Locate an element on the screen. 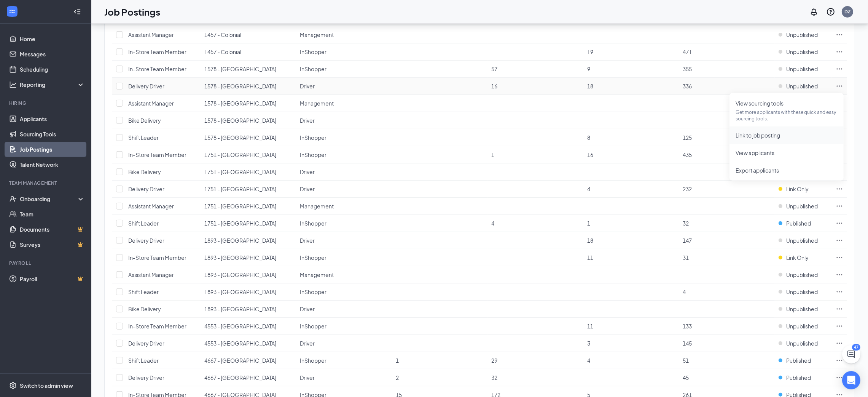 Image resolution: width=868 pixels, height=397 pixels. td: Management is located at coordinates (344, 35).